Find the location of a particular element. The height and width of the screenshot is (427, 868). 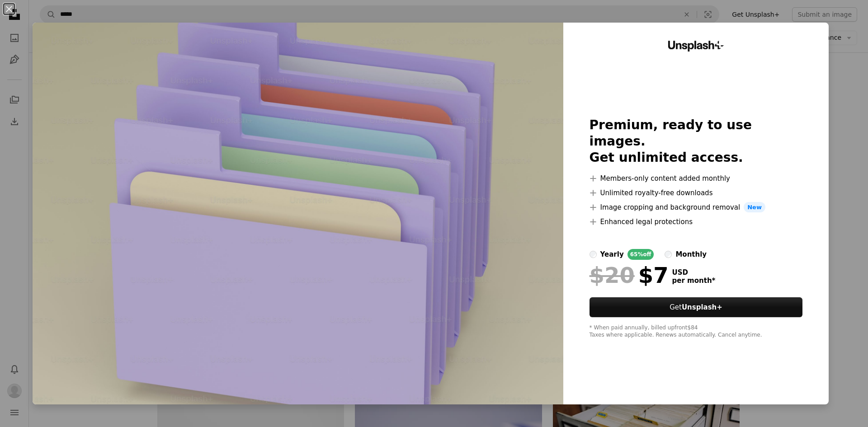

div: 65% off is located at coordinates (641, 254).